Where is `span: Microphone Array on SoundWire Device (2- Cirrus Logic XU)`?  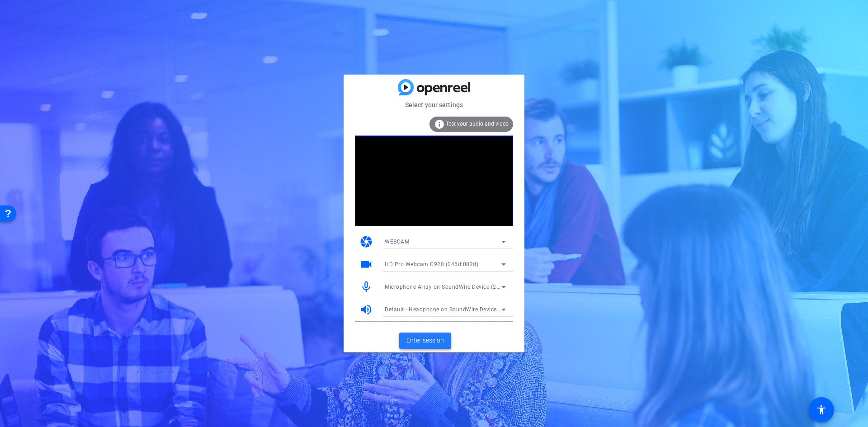
span: Microphone Array on SoundWire Device (2- Cirrus Logic XU) is located at coordinates (464, 287).